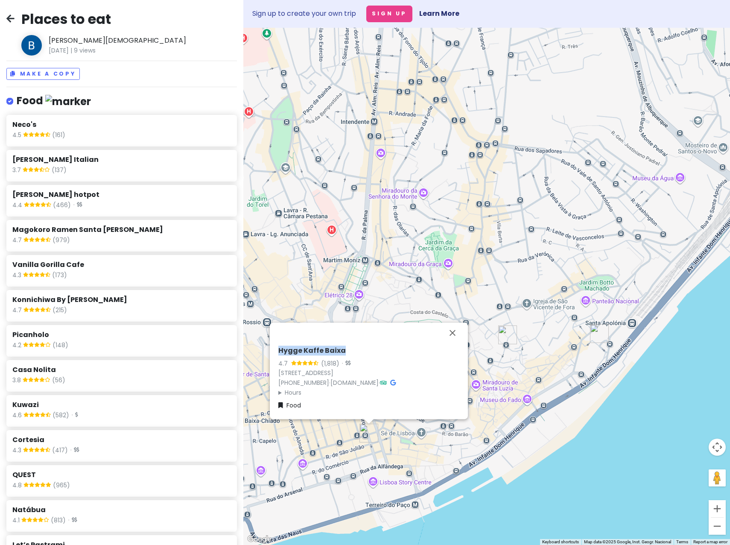  What do you see at coordinates (600, 334) in the screenshot?
I see `div: Magokoro Ramen Santa Apolónia` at bounding box center [600, 334].